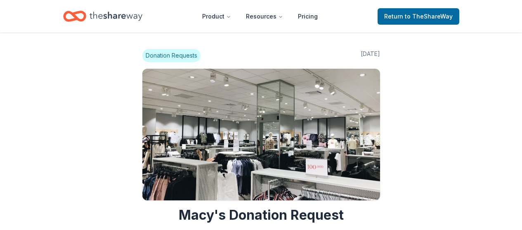  I want to click on img: Image for Macy's Donation Request, so click(261, 135).